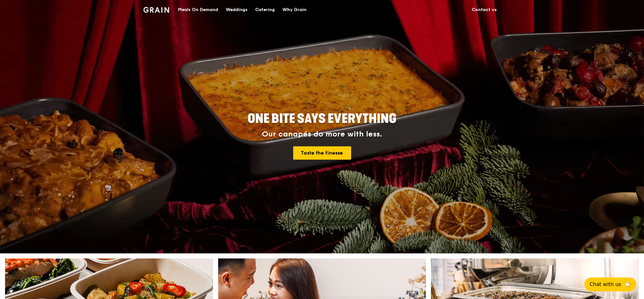 The height and width of the screenshot is (299, 644). Describe the element at coordinates (322, 119) in the screenshot. I see `span: ONE BITE SAYS EVERYTHING` at that location.